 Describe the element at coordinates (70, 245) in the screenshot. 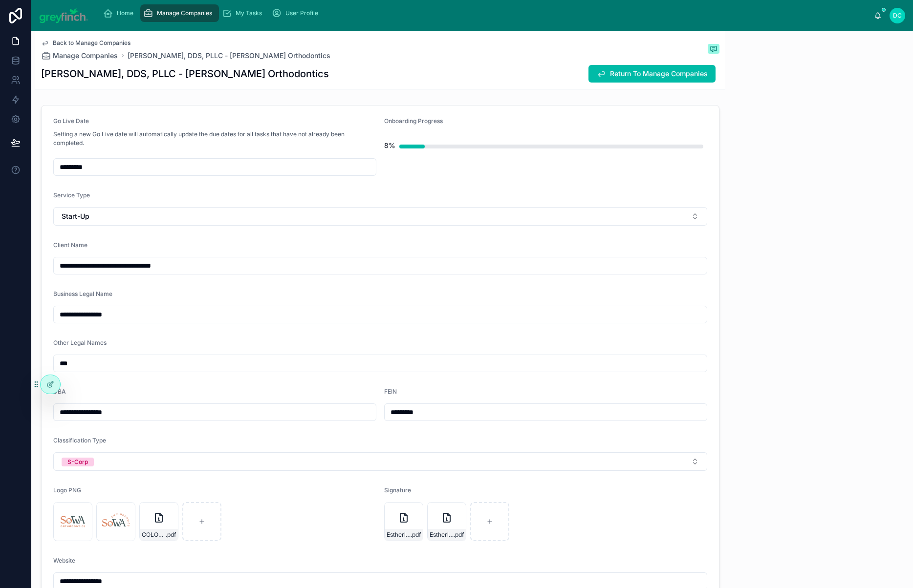

I see `span: Client Name` at that location.